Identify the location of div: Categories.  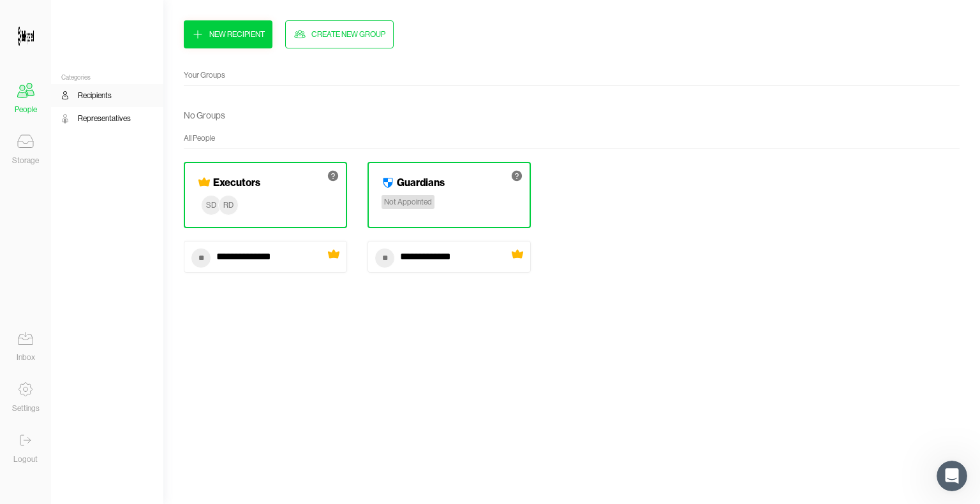
(107, 78).